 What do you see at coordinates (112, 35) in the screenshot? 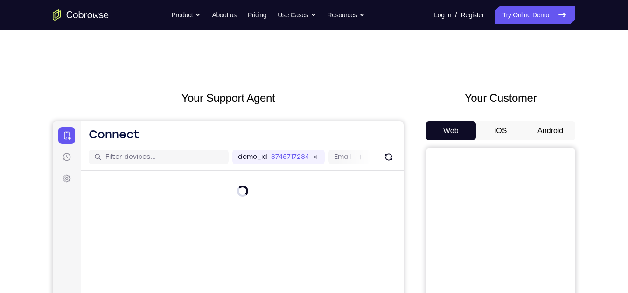
I see `input: Filter devices...` at bounding box center [112, 35].